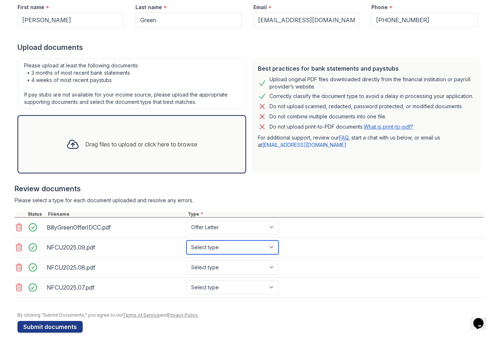 Image resolution: width=501 pixels, height=337 pixels. What do you see at coordinates (379, 7) in the screenshot?
I see `label: Phone` at bounding box center [379, 7].